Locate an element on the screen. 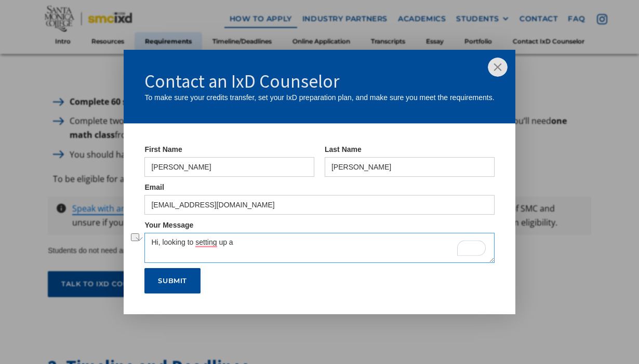 Image resolution: width=639 pixels, height=364 pixels. h1: Contact an IxD Counselor is located at coordinates (319, 81).